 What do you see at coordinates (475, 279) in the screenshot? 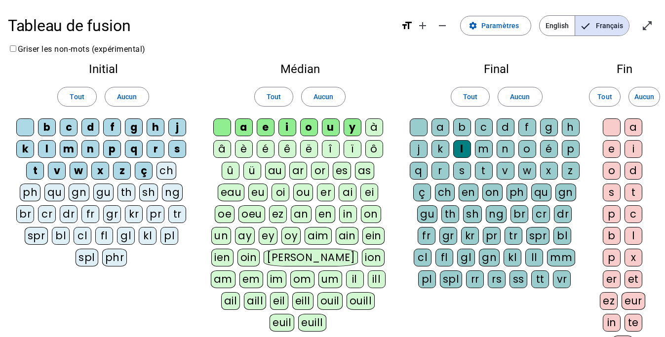
I see `div: rr` at bounding box center [475, 279].